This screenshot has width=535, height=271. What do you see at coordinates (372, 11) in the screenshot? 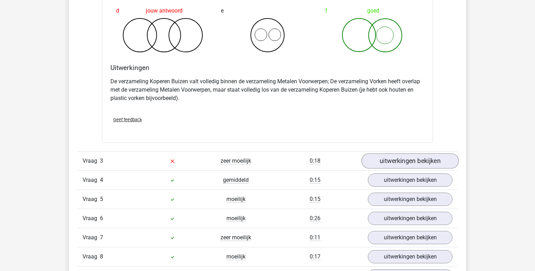
I see `div: goed` at bounding box center [372, 11].